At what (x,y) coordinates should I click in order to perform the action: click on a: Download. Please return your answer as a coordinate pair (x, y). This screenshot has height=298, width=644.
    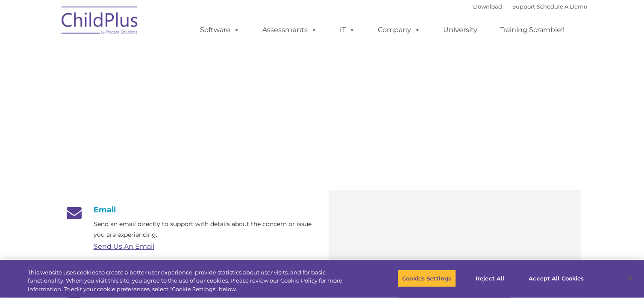
    Looking at the image, I should click on (488, 7).